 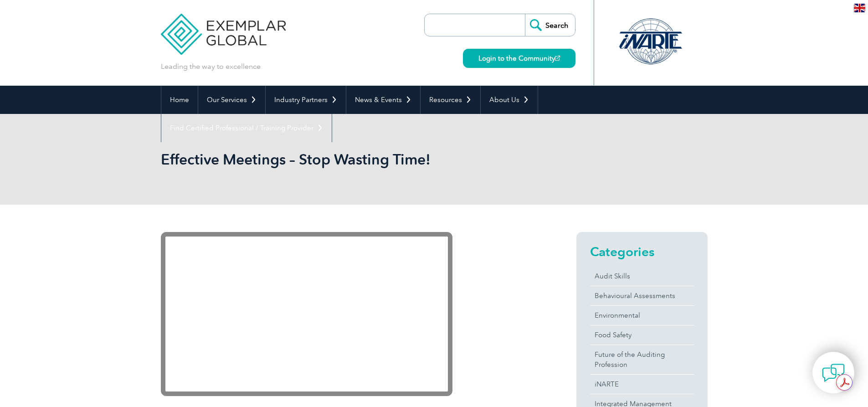 What do you see at coordinates (642, 252) in the screenshot?
I see `h2: Categories` at bounding box center [642, 252].